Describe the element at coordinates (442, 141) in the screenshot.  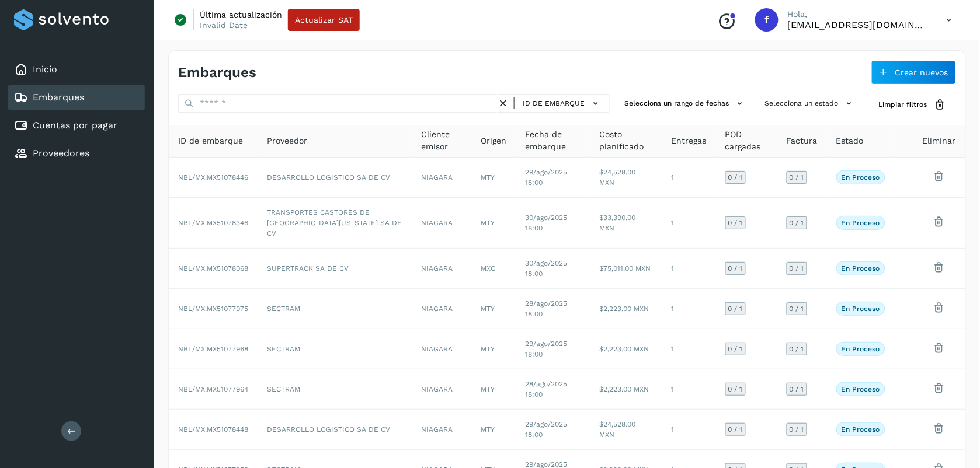
I see `span: Cliente emisor` at that location.